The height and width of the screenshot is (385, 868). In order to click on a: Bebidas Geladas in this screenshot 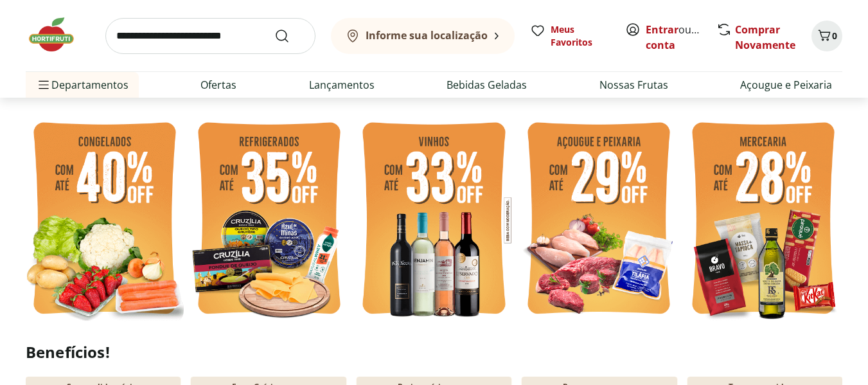, I will do `click(487, 84)`.